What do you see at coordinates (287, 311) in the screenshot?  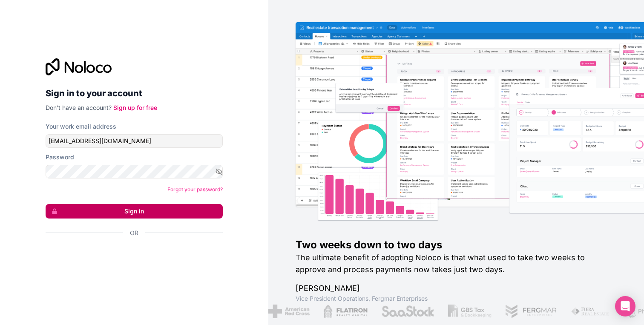 I see `img: /assets/american-red-cross-BAupjrZR.png` at bounding box center [287, 311].